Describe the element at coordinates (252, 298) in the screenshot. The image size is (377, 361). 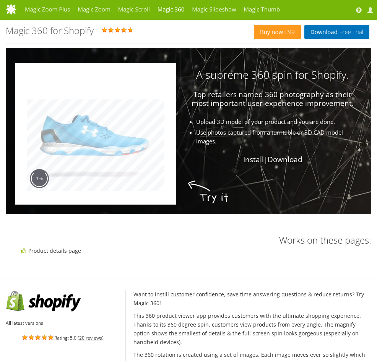
I see `p: Want to instill customer confidence, save time answering questions & reduce returns? Try Magic 360!` at that location.